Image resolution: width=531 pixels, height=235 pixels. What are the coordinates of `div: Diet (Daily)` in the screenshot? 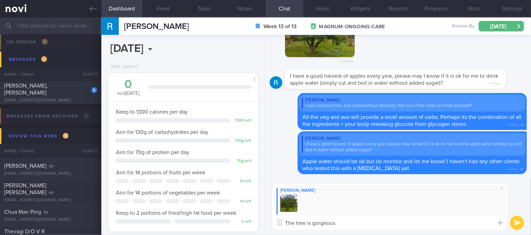 It's located at (123, 67).